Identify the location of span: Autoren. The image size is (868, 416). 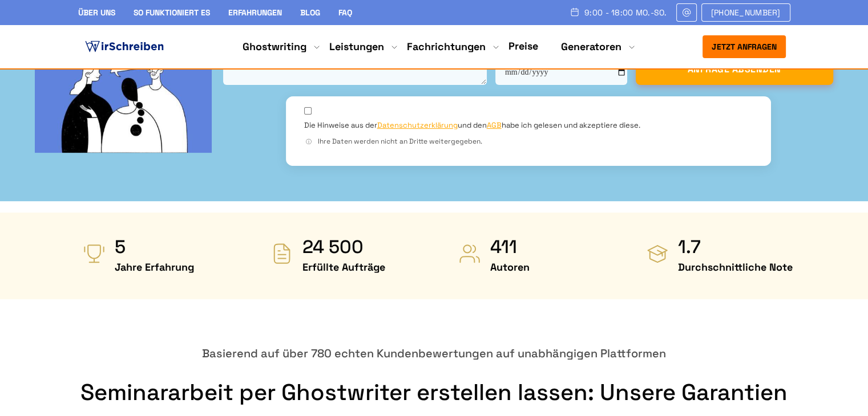
(509, 268).